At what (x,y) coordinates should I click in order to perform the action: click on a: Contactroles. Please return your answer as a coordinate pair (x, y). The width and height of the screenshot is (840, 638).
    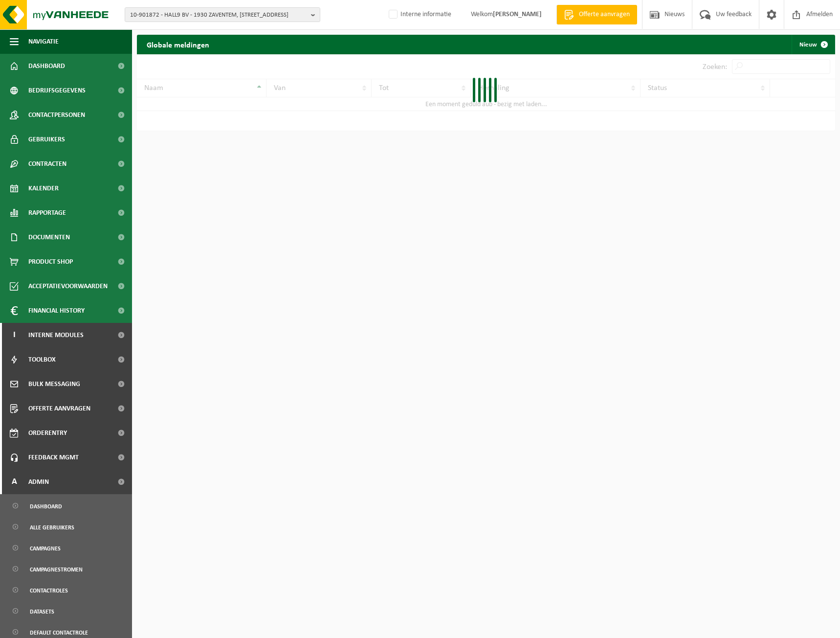
    Looking at the image, I should click on (66, 591).